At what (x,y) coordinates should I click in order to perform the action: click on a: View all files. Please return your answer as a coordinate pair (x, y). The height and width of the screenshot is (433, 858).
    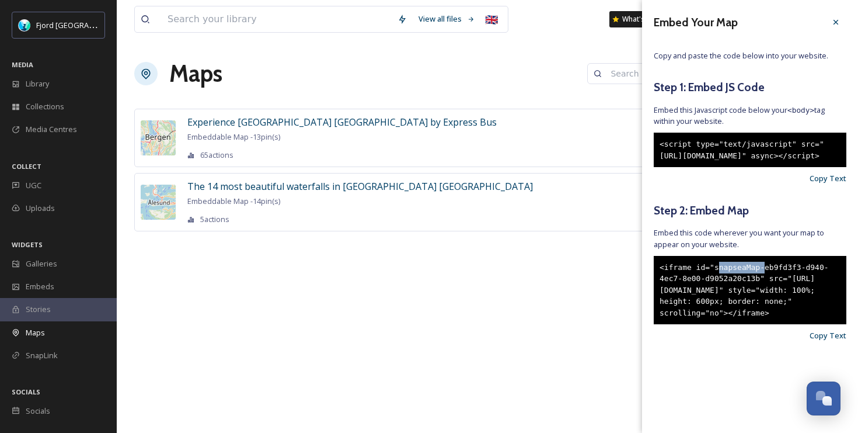
    Looking at the image, I should click on (447, 19).